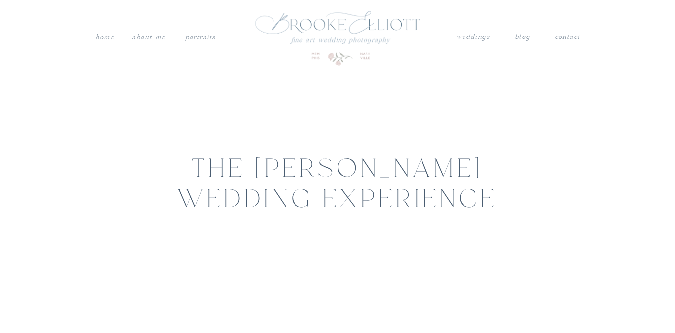 Image resolution: width=675 pixels, height=333 pixels. I want to click on a: PORTRAITS, so click(200, 36).